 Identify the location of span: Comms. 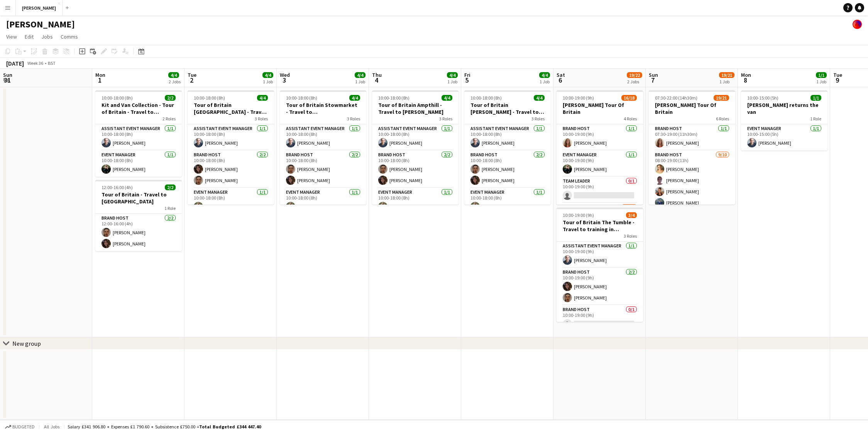
(69, 36).